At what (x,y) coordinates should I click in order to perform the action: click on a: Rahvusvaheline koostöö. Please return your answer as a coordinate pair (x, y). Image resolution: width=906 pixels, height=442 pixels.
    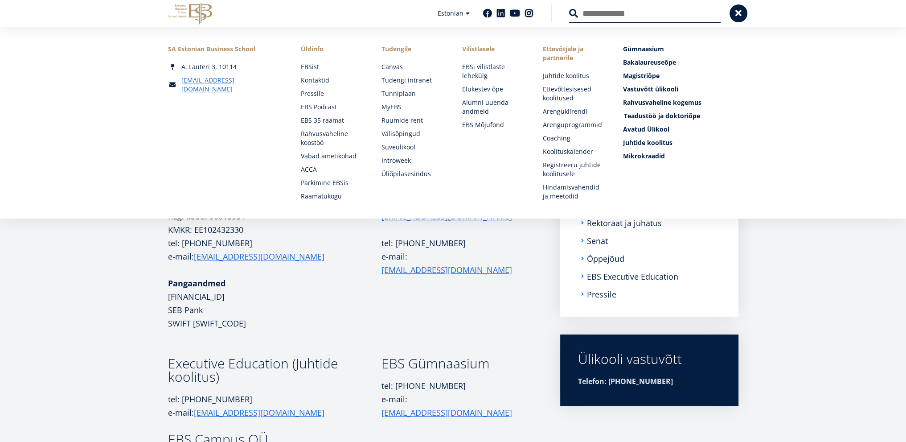
    Looking at the image, I should click on (332, 138).